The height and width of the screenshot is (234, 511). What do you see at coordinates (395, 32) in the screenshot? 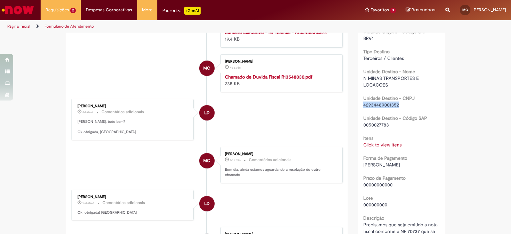
I see `b: Unidade Origem - Código SAP` at bounding box center [395, 32].